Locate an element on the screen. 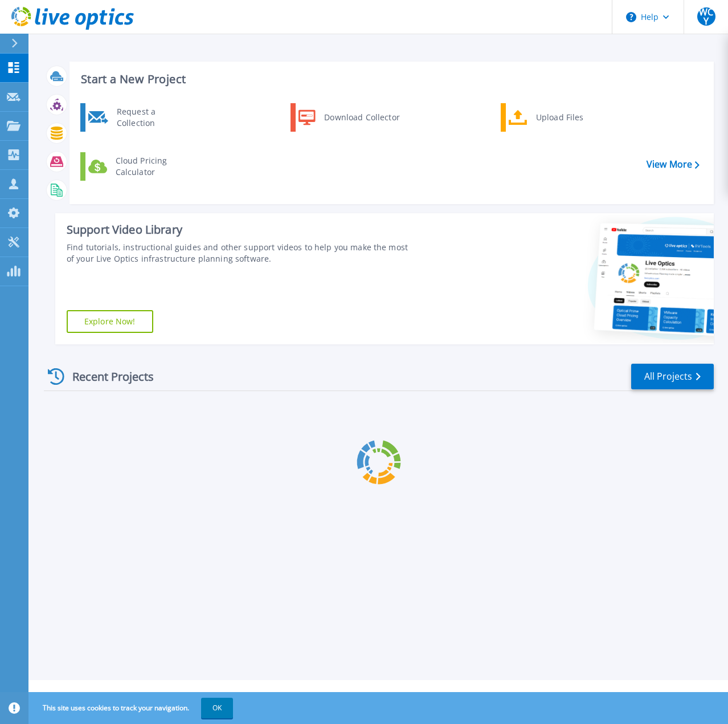 Image resolution: width=728 pixels, height=724 pixels. span: WCY is located at coordinates (707, 16).